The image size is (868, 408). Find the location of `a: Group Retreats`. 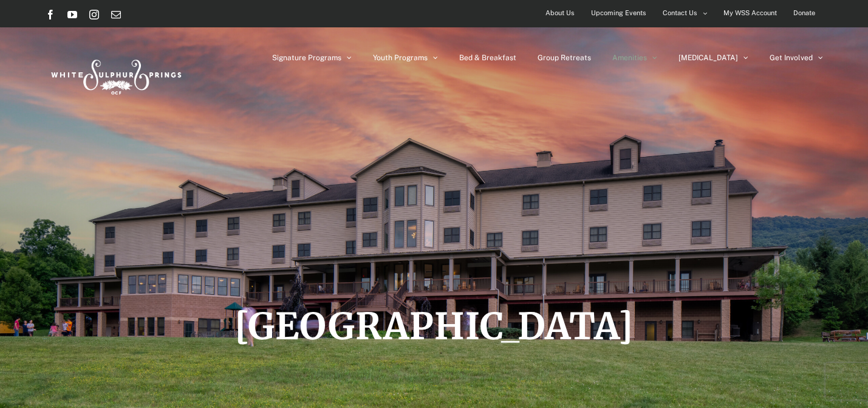

a: Group Retreats is located at coordinates (564, 58).